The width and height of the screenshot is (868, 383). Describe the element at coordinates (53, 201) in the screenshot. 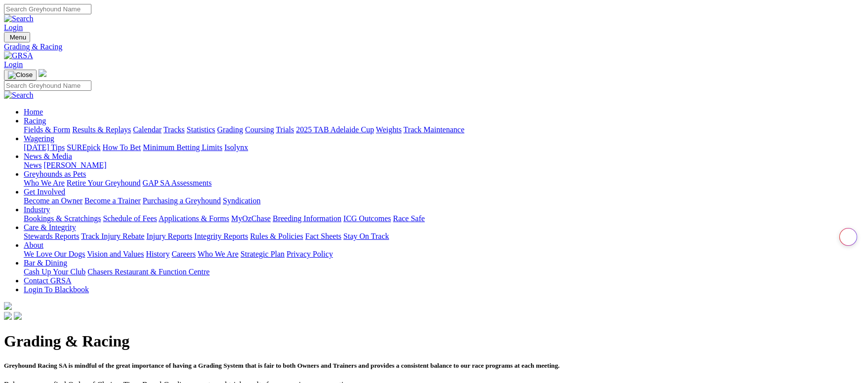

I see `a: Become an Owner` at that location.